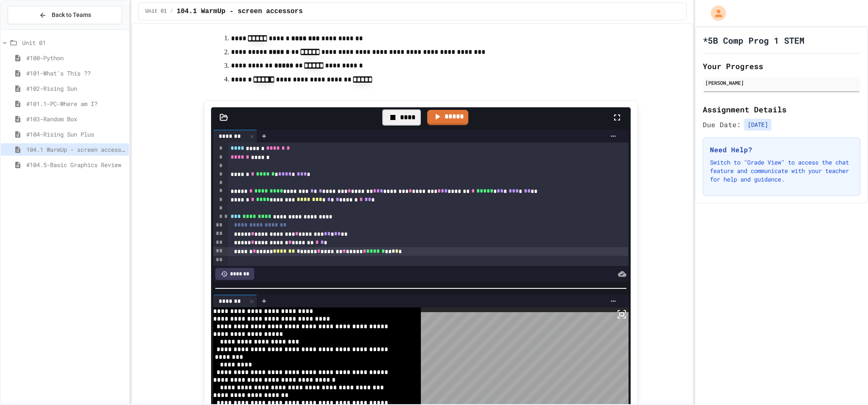 The height and width of the screenshot is (405, 868). What do you see at coordinates (76, 104) in the screenshot?
I see `span: #101.1-PC-Where am I?` at bounding box center [76, 104].